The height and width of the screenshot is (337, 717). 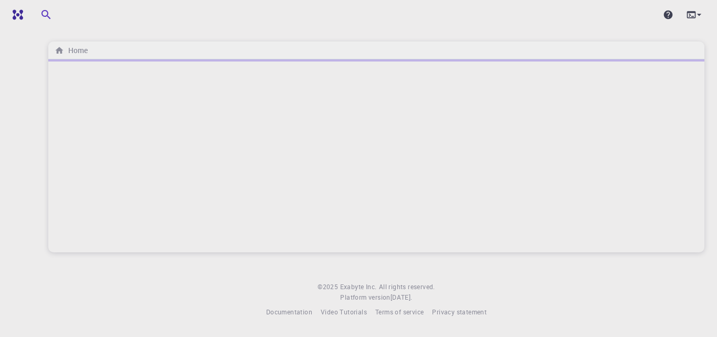 I want to click on span: Documentation, so click(x=289, y=311).